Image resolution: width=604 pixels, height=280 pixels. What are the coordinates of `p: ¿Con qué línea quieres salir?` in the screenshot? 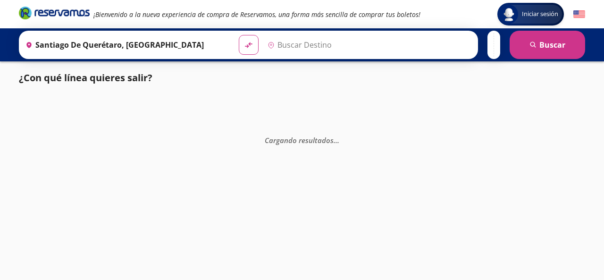 It's located at (85, 78).